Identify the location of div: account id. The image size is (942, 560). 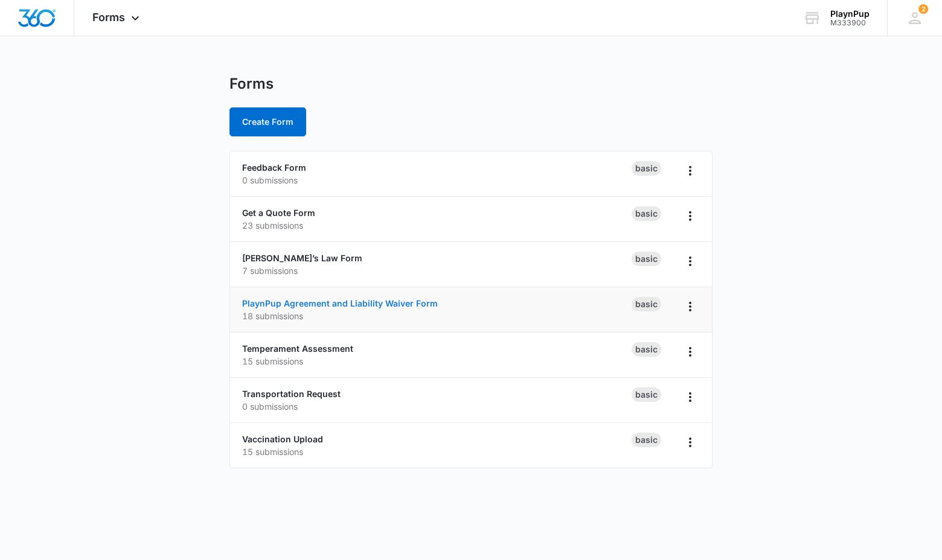
(850, 23).